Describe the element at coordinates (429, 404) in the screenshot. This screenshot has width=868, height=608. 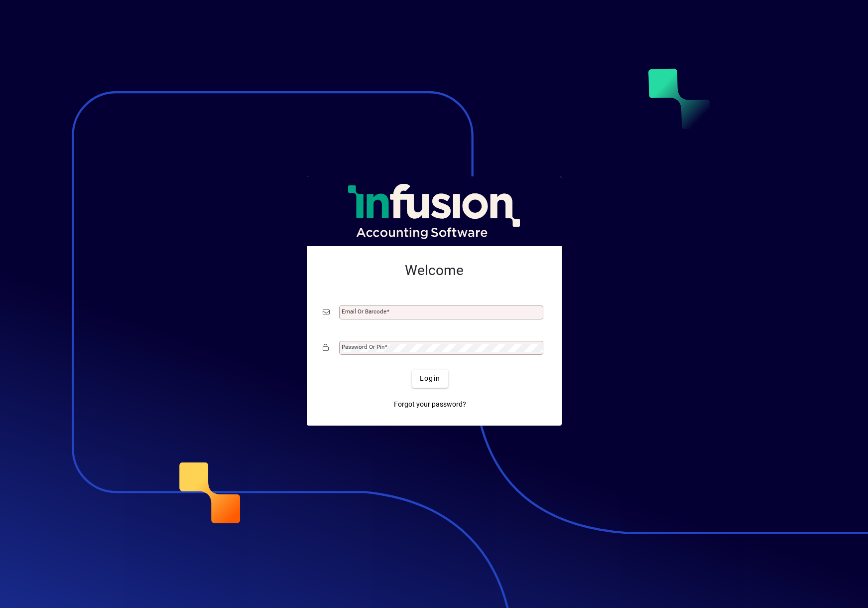
I see `span: Forgot your password?` at that location.